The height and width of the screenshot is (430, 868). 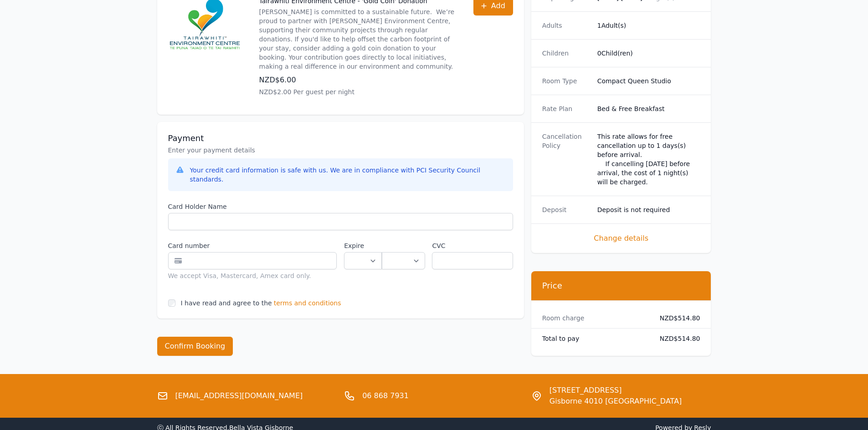 I want to click on dt: Room charge, so click(x=593, y=319).